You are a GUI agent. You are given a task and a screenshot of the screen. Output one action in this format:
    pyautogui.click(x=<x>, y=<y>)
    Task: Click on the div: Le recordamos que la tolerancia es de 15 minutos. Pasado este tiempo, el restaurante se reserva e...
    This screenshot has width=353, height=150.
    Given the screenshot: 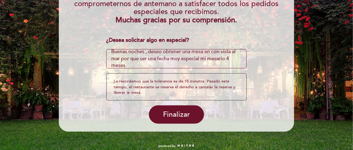 What is the action you would take?
    pyautogui.click(x=176, y=87)
    